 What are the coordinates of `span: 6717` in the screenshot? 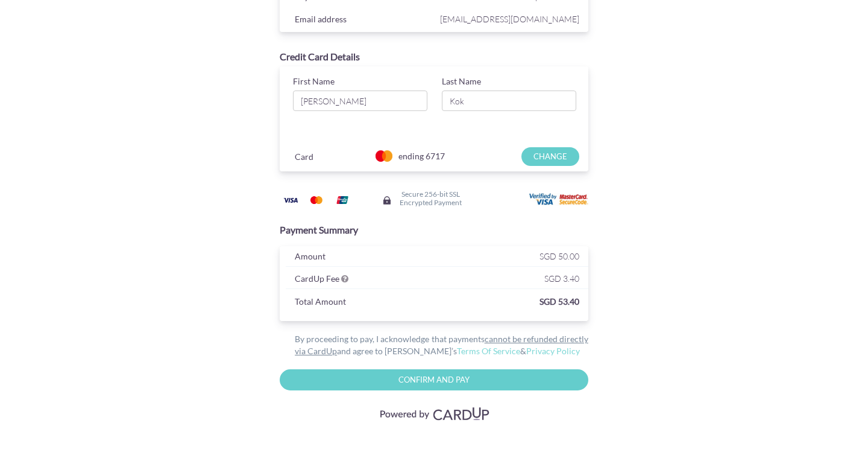 It's located at (436, 156).